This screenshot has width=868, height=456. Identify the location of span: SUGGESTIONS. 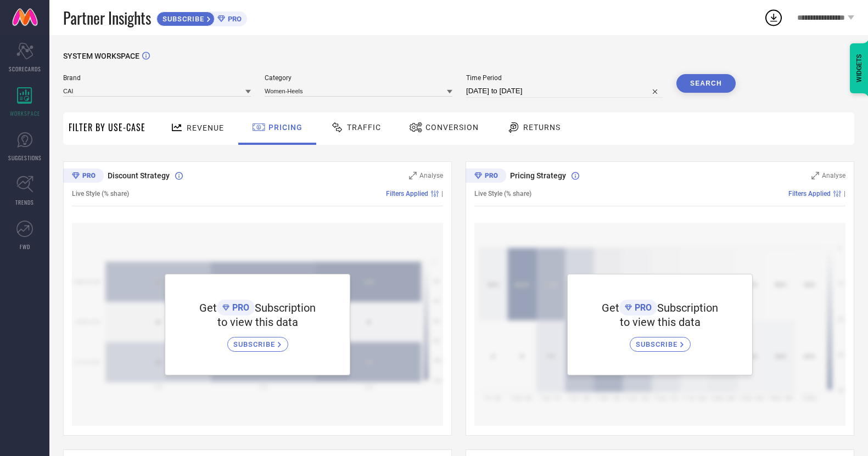
(25, 158).